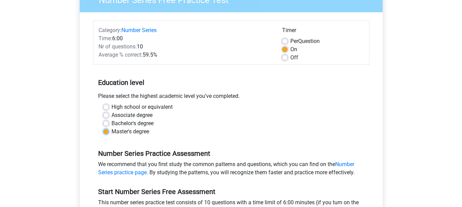 The height and width of the screenshot is (207, 462). I want to click on a: Number Series practice page, so click(226, 169).